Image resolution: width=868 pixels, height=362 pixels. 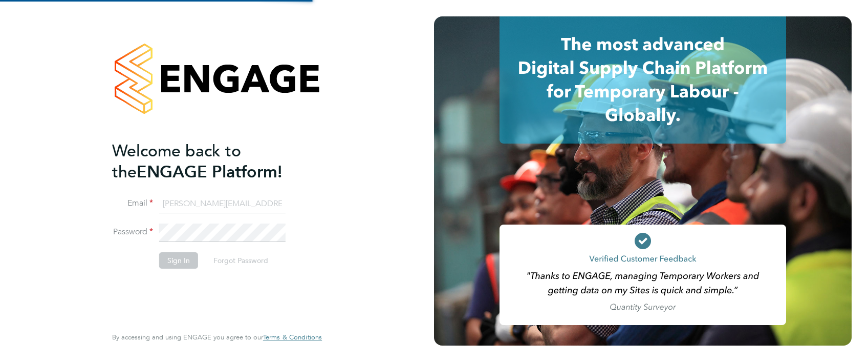 What do you see at coordinates (212, 161) in the screenshot?
I see `h2: ENGAGE Platform!` at bounding box center [212, 161].